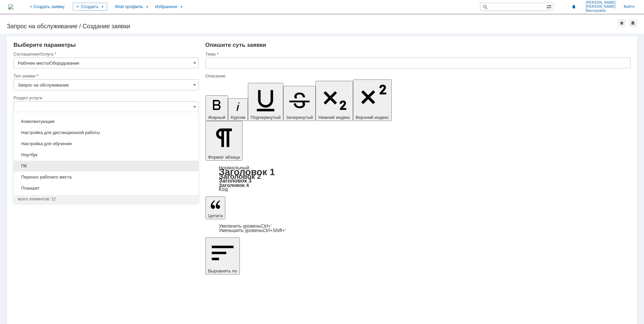 The image size is (644, 324). What do you see at coordinates (106, 188) in the screenshot?
I see `span: Планшет` at bounding box center [106, 188].